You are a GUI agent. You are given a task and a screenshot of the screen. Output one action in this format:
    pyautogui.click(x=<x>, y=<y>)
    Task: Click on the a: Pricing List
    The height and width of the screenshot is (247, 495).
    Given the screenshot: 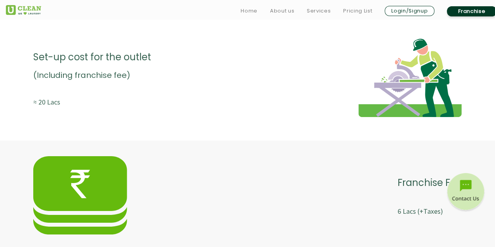 What is the action you would take?
    pyautogui.click(x=358, y=11)
    